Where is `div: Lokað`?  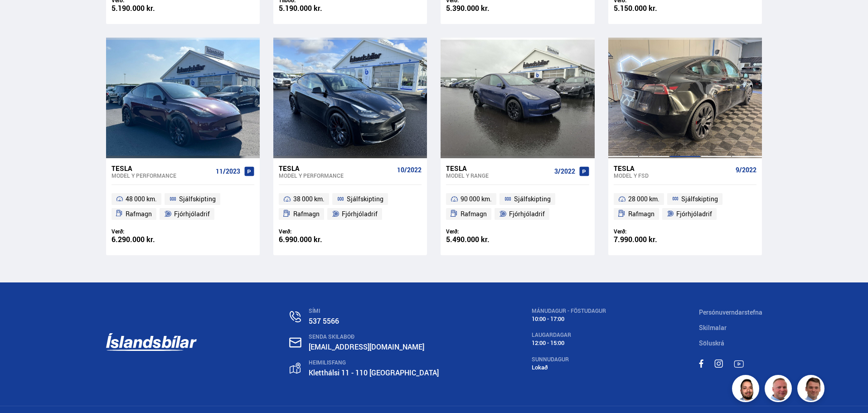 div: Lokað is located at coordinates (569, 367).